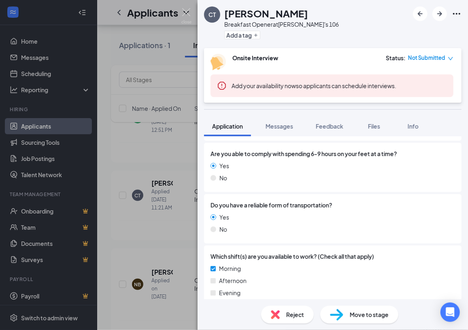  I want to click on button: ArrowLeftNew, so click(420, 14).